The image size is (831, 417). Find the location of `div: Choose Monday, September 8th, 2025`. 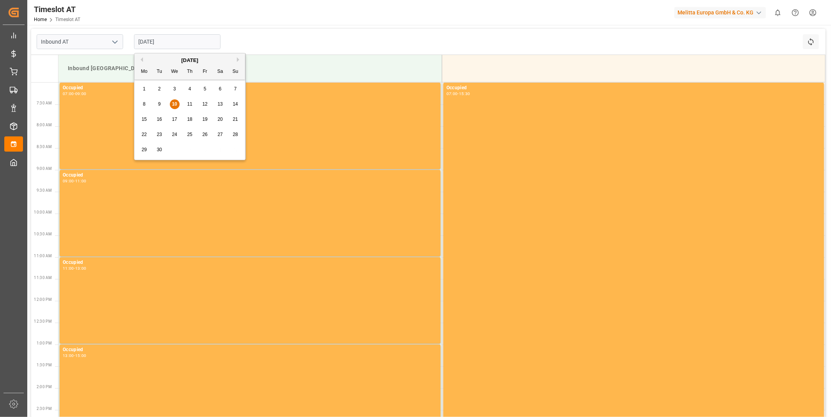

div: Choose Monday, September 8th, 2025 is located at coordinates (144, 104).